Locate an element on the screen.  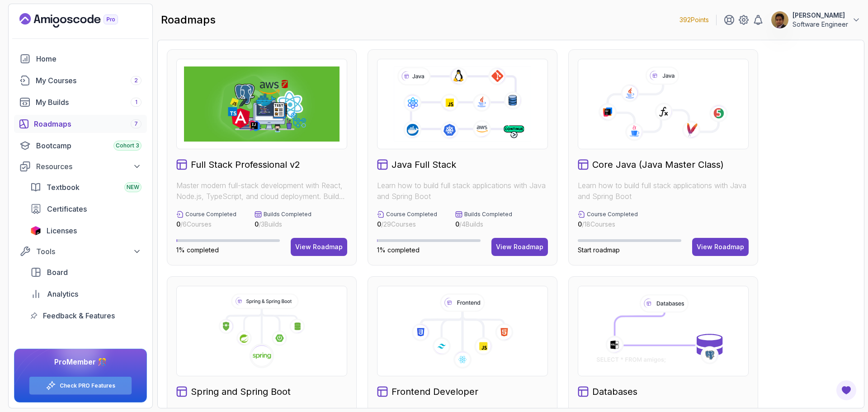
a: Landing page is located at coordinates (79, 20).